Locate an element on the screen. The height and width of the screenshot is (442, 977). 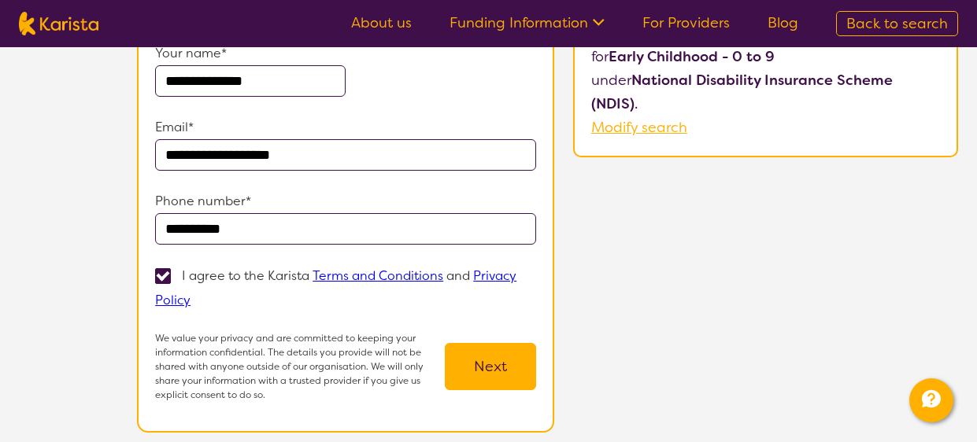
p: Phone number* is located at coordinates (345, 201).